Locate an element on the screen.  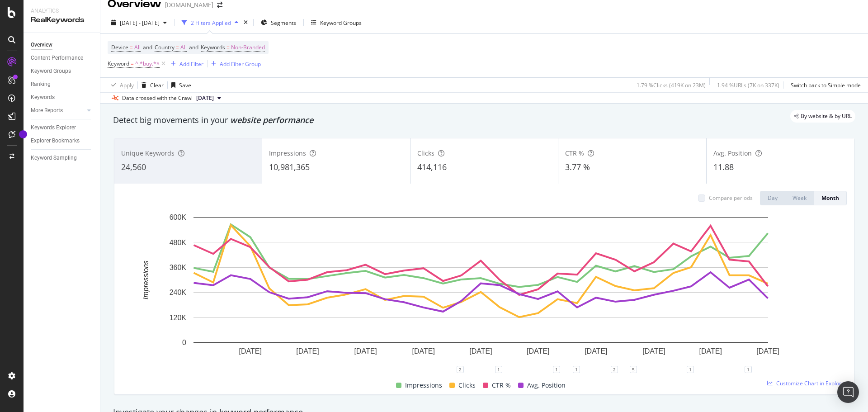
a: Explorer Bookmarks is located at coordinates (62, 141).